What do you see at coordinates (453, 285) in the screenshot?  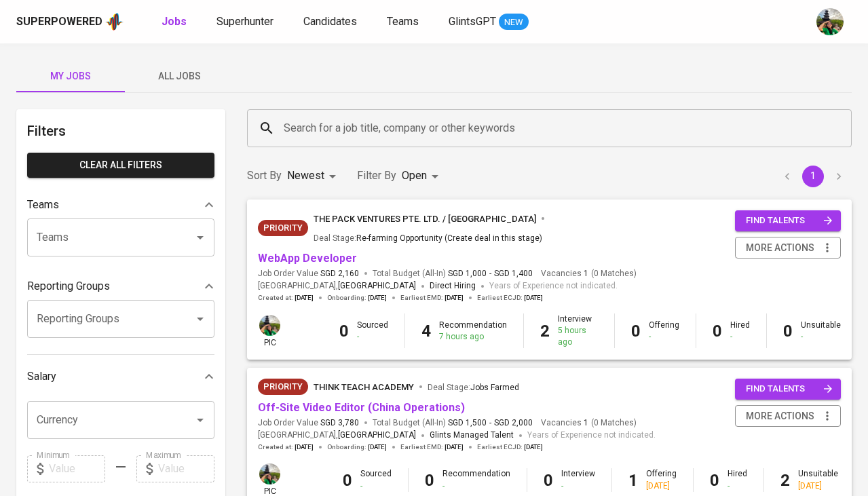 I see `span: Direct Hiring` at bounding box center [453, 285].